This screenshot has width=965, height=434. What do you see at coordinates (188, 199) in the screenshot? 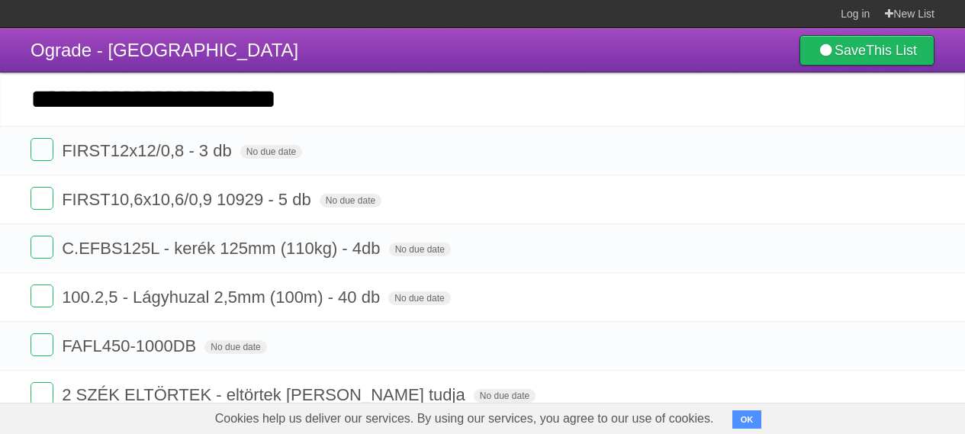
I see `span: FIRST10,6x10,6/0,9 10929 - 5 db` at bounding box center [188, 199].